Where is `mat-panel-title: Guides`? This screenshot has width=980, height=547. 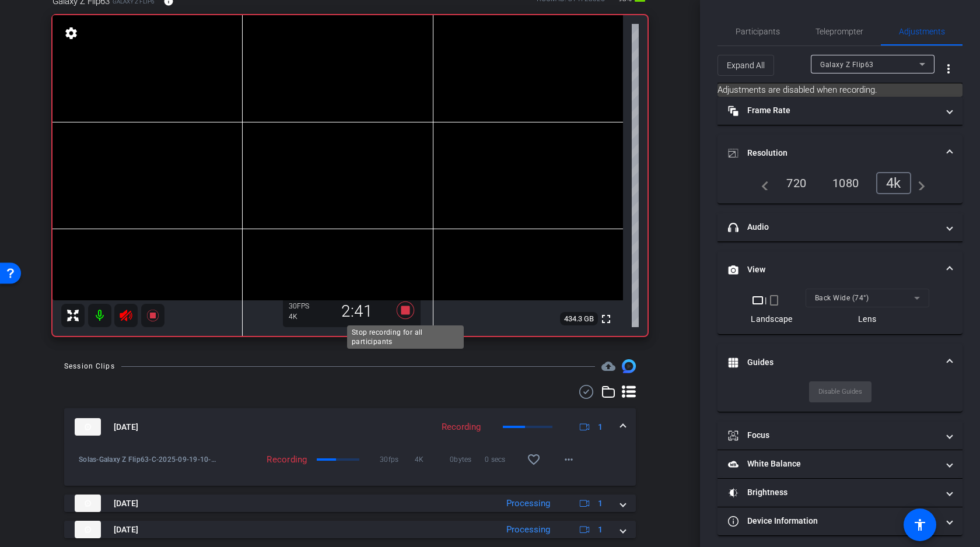 mat-panel-title: Guides is located at coordinates (833, 362).